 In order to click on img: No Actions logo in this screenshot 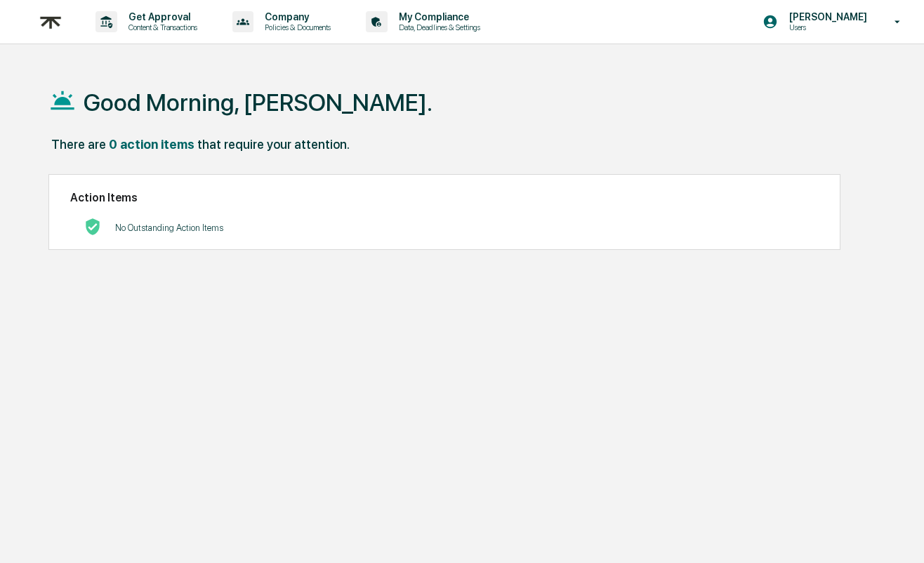, I will do `click(93, 227)`.